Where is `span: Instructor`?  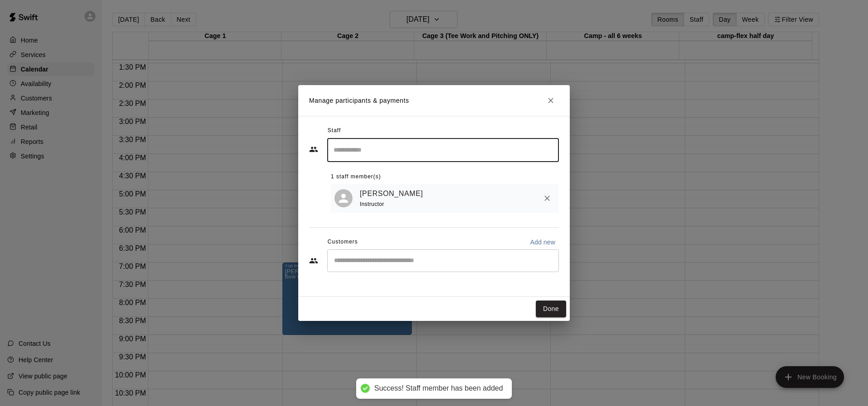
span: Instructor is located at coordinates (372, 204).